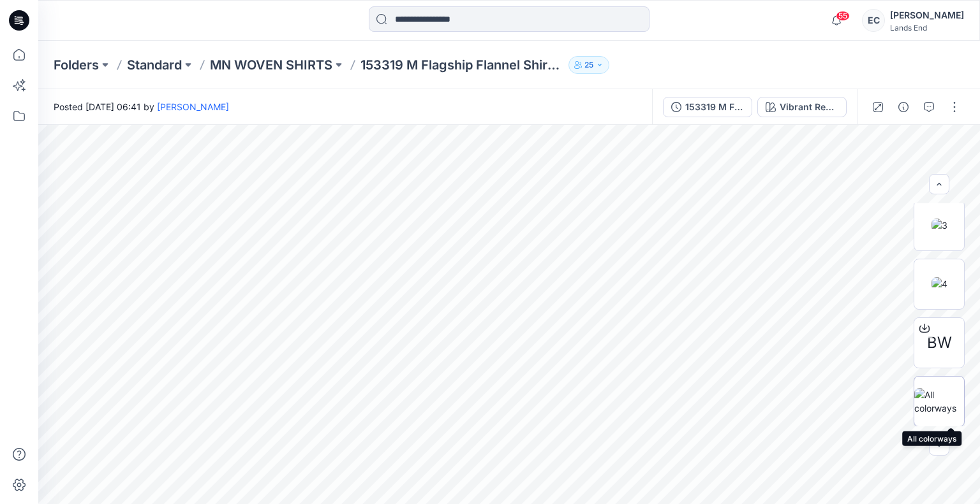  I want to click on button: Vibrant Red- Ivory Plaid (EXP), so click(802, 107).